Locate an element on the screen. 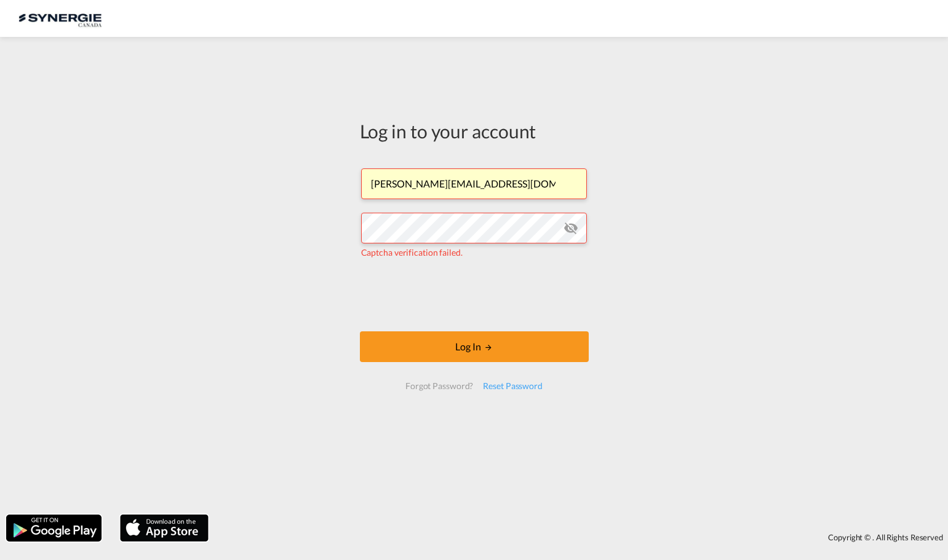  span: Captcha verification failed. is located at coordinates (412, 252).